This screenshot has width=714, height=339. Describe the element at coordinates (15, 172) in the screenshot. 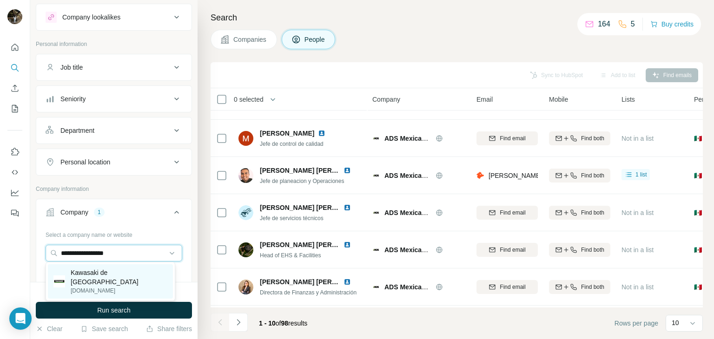

I see `button: Use Surfe API` at that location.